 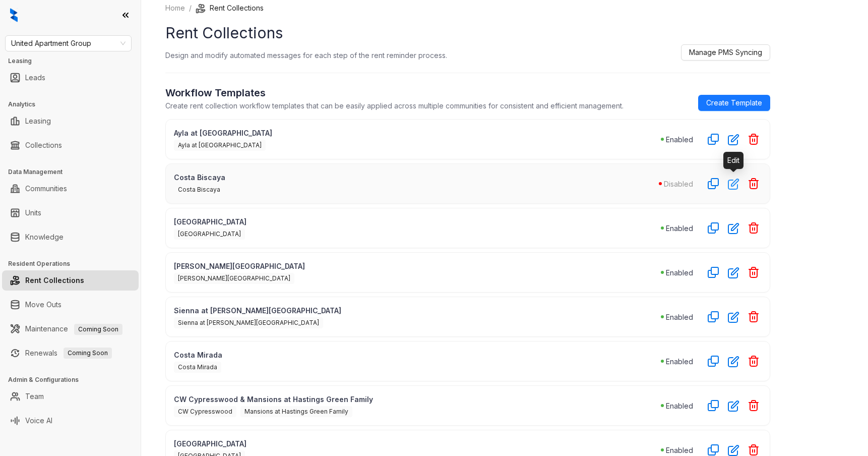 What do you see at coordinates (34, 396) in the screenshot?
I see `a: Team` at bounding box center [34, 396].